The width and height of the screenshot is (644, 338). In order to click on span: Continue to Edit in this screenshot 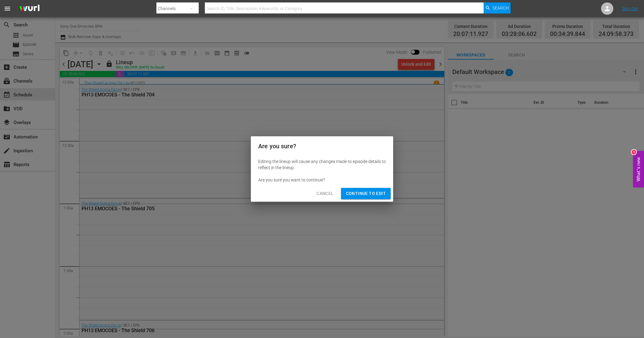, I will do `click(366, 193)`.